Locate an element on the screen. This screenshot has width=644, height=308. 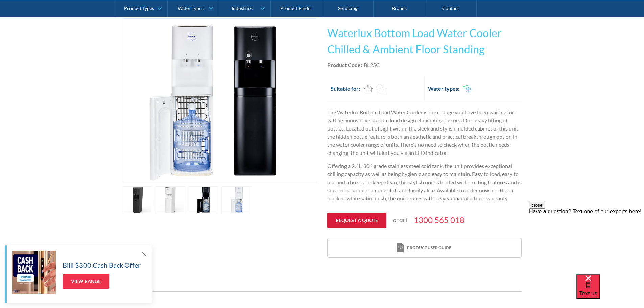
div: Product Types is located at coordinates (139, 8).